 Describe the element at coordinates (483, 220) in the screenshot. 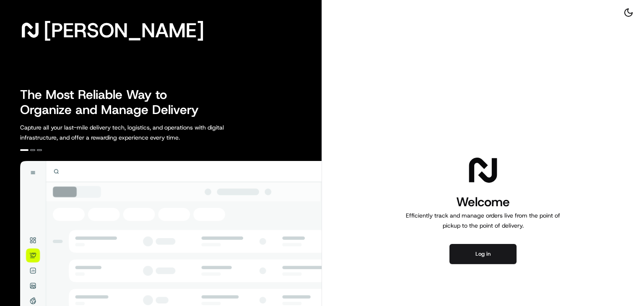

I see `p: Efficiently track and manage orders live from the point of pickup to the point of delivery.` at that location.